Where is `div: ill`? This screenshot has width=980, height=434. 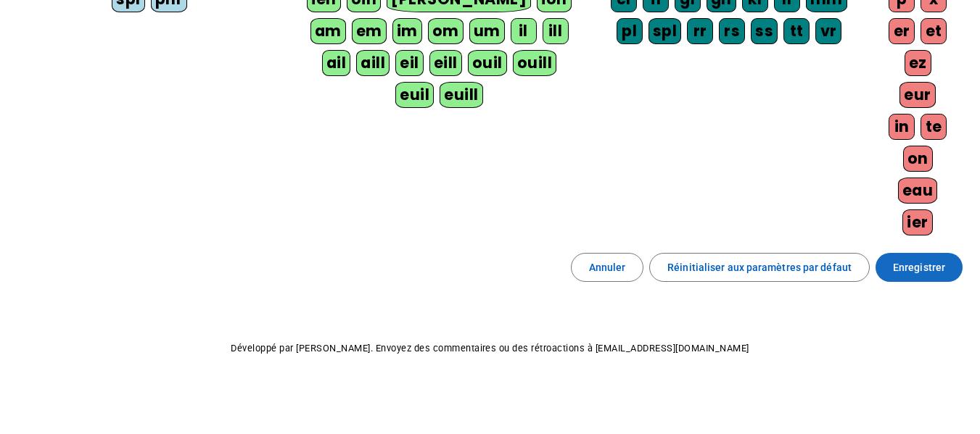
div: ill is located at coordinates (556, 31).